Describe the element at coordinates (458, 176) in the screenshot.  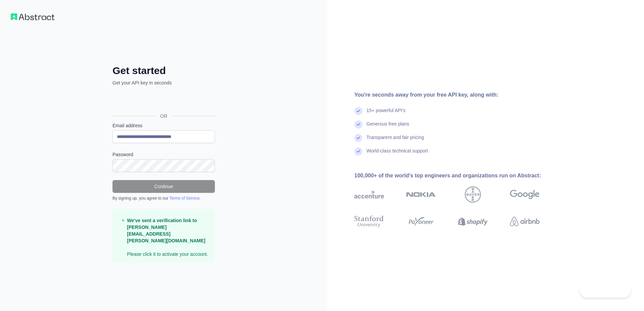
I see `div: 100,000+ of the world's top engineers and organizations run on Abstract:` at that location.